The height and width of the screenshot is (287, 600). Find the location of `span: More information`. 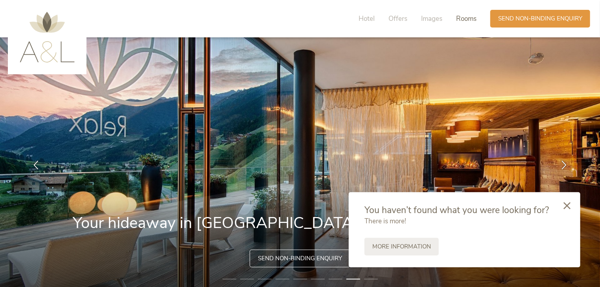

span: More information is located at coordinates (402, 247).